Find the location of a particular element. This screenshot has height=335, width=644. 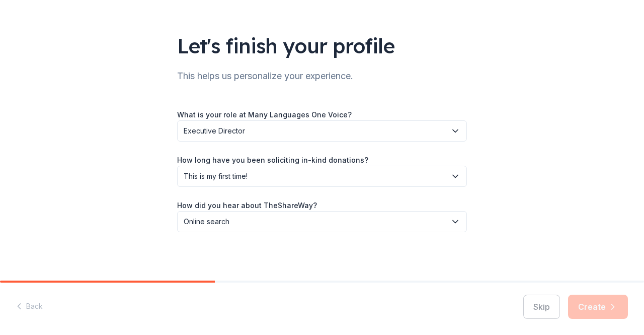

button: Online search is located at coordinates (322, 222).